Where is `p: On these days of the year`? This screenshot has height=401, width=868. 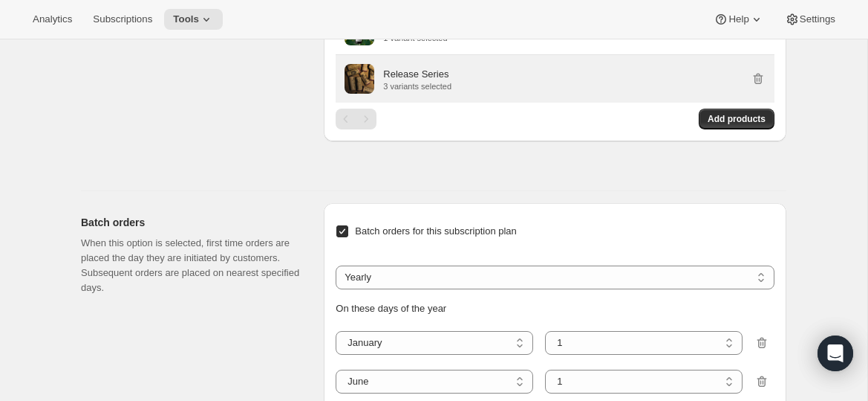 p: On these days of the year is located at coordinates (554, 308).